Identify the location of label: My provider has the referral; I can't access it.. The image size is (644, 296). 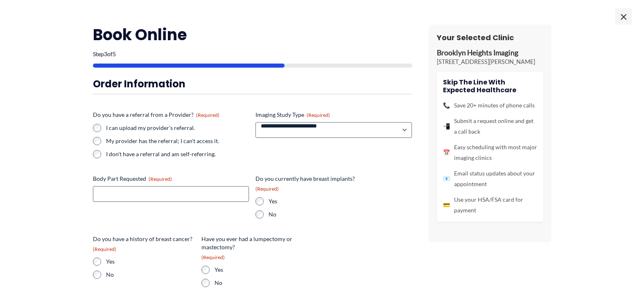
(177, 141).